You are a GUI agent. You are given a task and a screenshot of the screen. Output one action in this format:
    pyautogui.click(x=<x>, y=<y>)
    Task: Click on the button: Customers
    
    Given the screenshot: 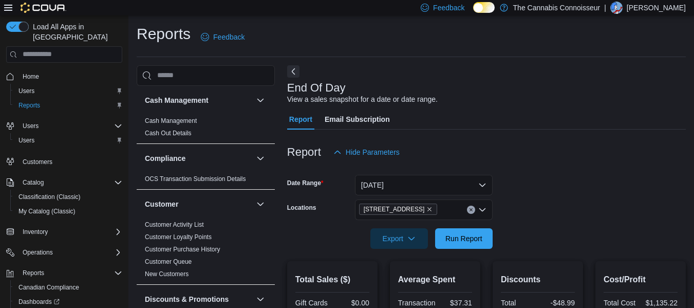 What is the action you would take?
    pyautogui.click(x=64, y=161)
    